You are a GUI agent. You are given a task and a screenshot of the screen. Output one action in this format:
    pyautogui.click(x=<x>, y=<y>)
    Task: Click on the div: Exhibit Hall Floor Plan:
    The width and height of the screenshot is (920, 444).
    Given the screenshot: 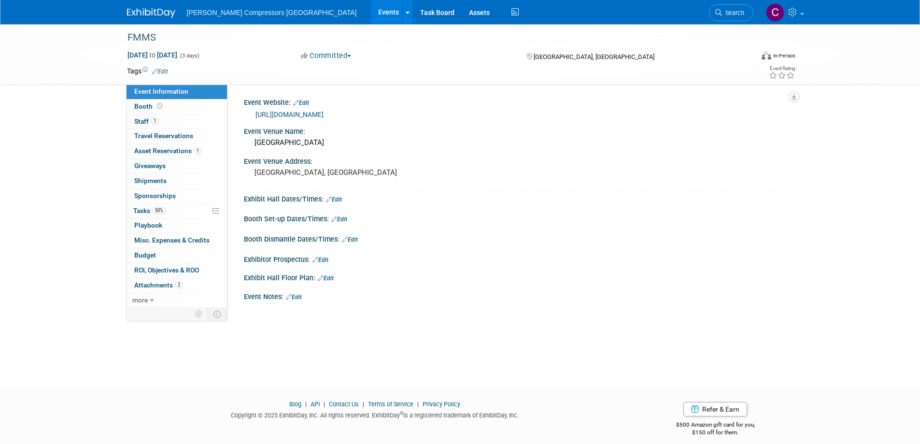 What is the action you would take?
    pyautogui.click(x=518, y=277)
    